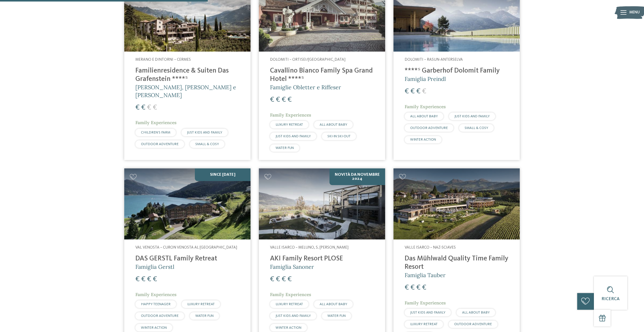 This screenshot has height=332, width=644. Describe the element at coordinates (456, 263) in the screenshot. I see `h4: Das Mühlwald Quality Time Family Resort` at that location.